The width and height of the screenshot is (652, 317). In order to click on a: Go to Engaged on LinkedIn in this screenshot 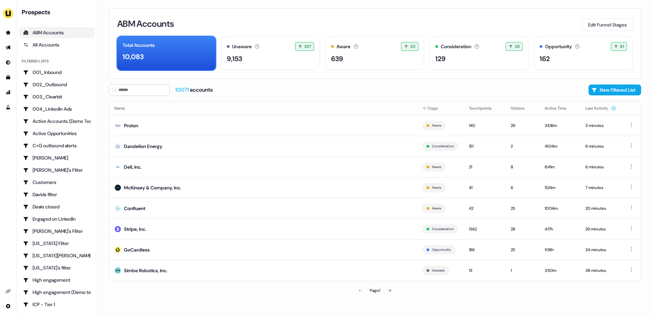, I will do `click(57, 219)`.